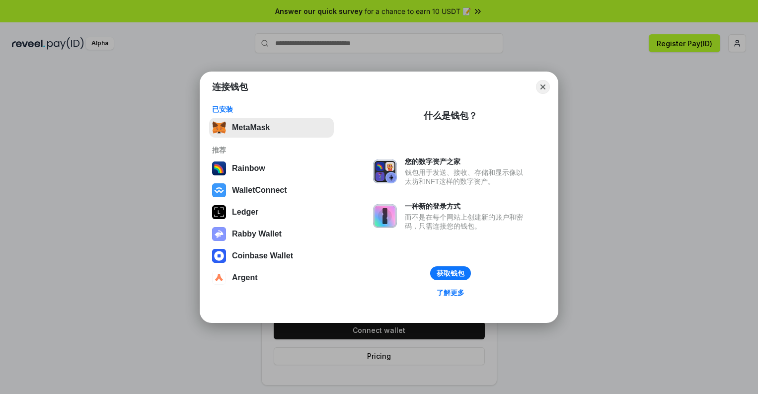  Describe the element at coordinates (271, 168) in the screenshot. I see `button: Rainbow` at that location.